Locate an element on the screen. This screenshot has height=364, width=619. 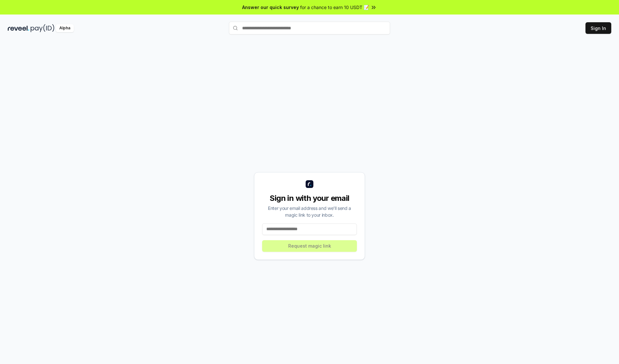
span: for a chance to earn 10 USDT 📝 is located at coordinates (335, 7).